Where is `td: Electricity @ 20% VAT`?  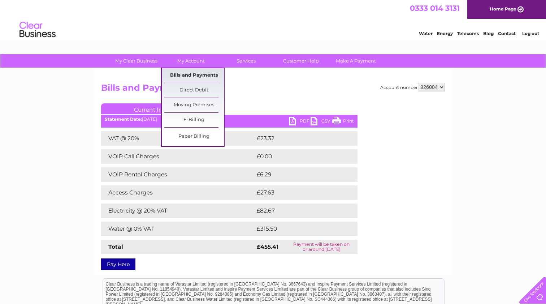
td: Electricity @ 20% VAT is located at coordinates (178, 211).